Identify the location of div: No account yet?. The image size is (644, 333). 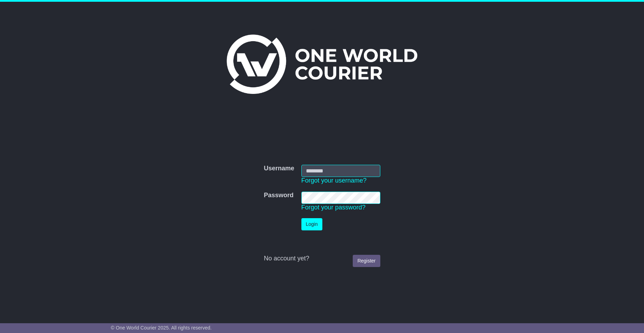
(321, 259).